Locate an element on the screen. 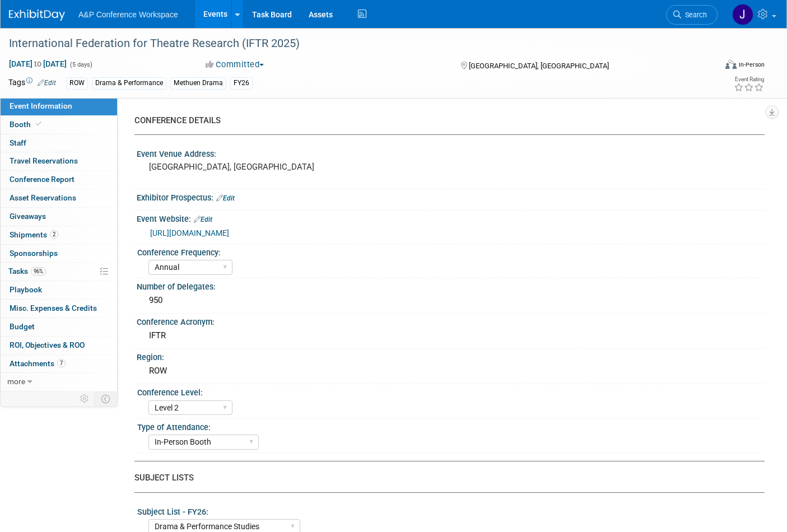 Image resolution: width=787 pixels, height=532 pixels. span: Travel Reservations is located at coordinates (44, 161).